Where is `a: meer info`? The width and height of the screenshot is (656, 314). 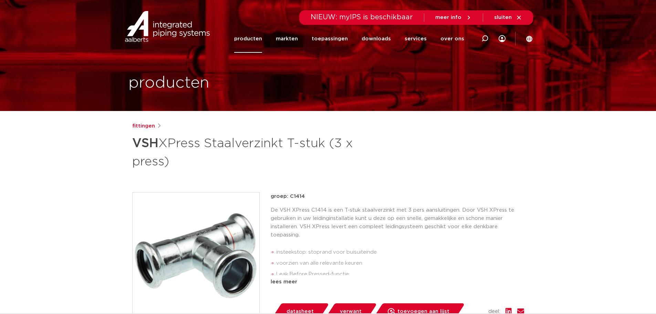
a: meer info is located at coordinates (453, 18).